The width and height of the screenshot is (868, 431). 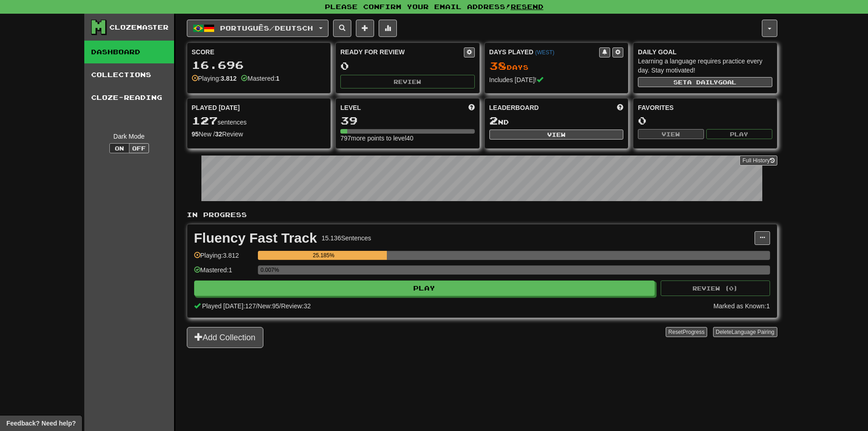 I want to click on div: Learning a language requires practice every day. Stay motivated!, so click(x=705, y=65).